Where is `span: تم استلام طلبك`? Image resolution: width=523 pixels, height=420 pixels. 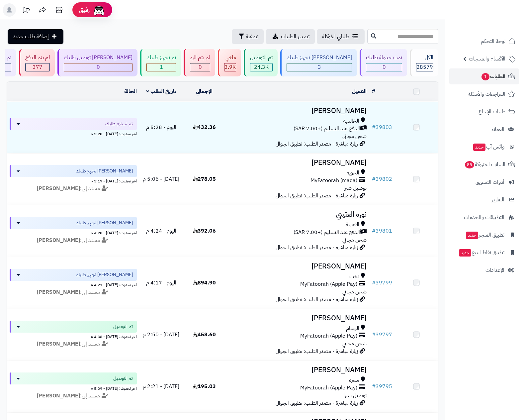
span: تم استلام طلبك is located at coordinates (119, 124).